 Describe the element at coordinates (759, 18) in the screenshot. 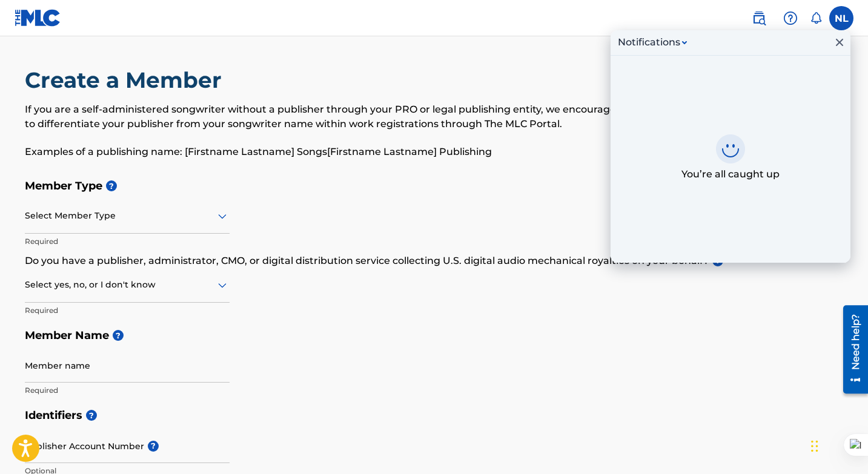

I see `img: search` at that location.